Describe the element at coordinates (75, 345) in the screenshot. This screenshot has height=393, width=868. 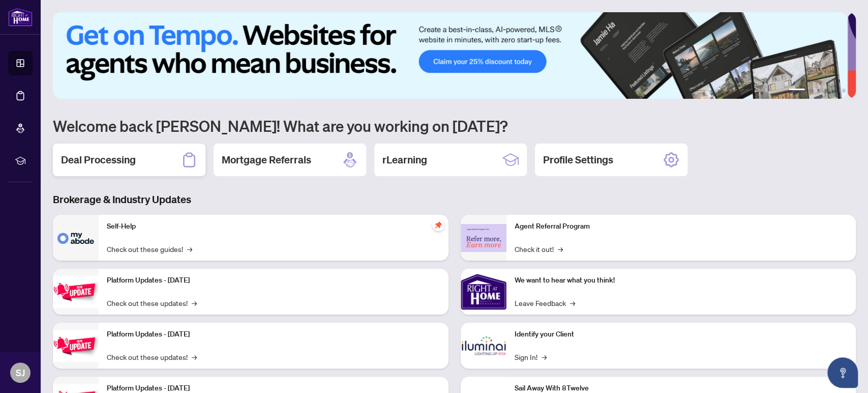
I see `img: Platform Updates - July 8, 2025` at that location.